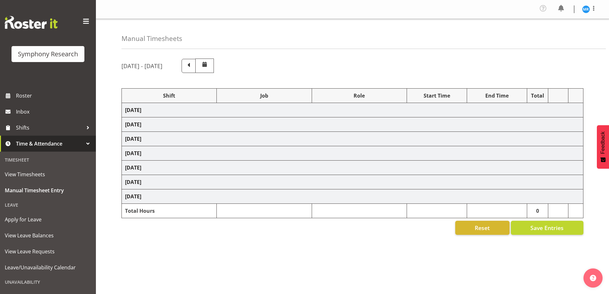  Describe the element at coordinates (497, 96) in the screenshot. I see `div: End Time` at that location.